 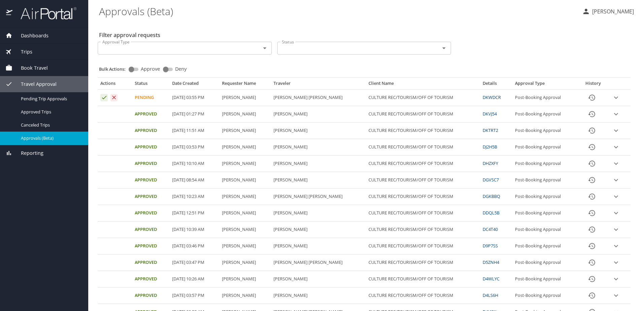 I want to click on a: DC4T40, so click(x=490, y=229).